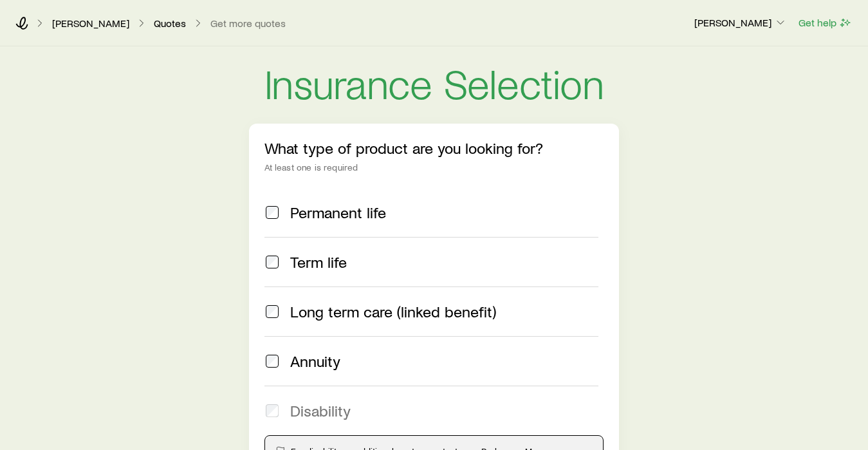  What do you see at coordinates (320, 411) in the screenshot?
I see `span: Disability` at bounding box center [320, 411].